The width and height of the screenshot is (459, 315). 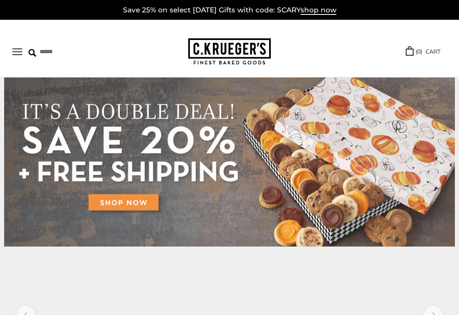 What do you see at coordinates (32, 53) in the screenshot?
I see `img: Search` at bounding box center [32, 53].